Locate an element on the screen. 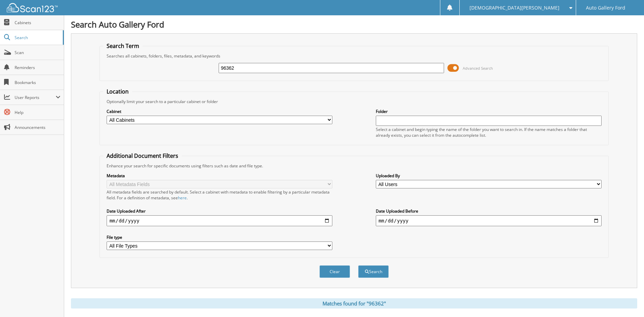  button: Search is located at coordinates (373, 271).